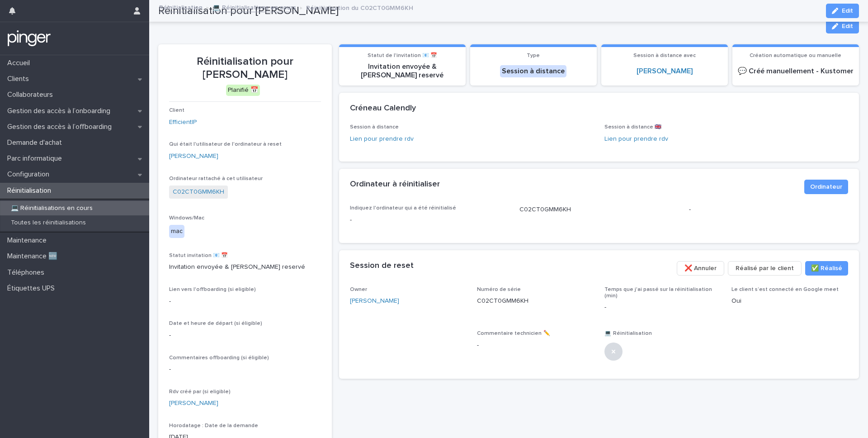 Image resolution: width=868 pixels, height=438 pixels. I want to click on span: Statut de l'invitation 📧 📅, so click(403, 55).